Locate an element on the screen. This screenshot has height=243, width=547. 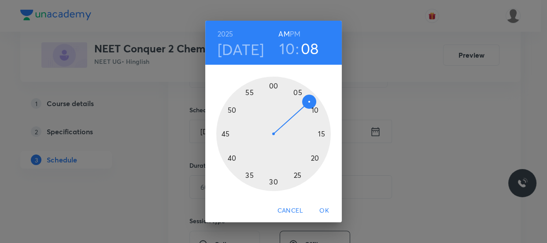
h3: 10 is located at coordinates (287, 48).